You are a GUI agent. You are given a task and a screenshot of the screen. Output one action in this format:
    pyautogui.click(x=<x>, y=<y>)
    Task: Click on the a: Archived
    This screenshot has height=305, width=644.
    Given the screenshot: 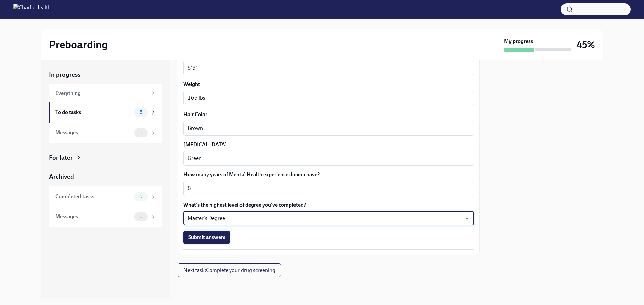 What is the action you would take?
    pyautogui.click(x=105, y=177)
    